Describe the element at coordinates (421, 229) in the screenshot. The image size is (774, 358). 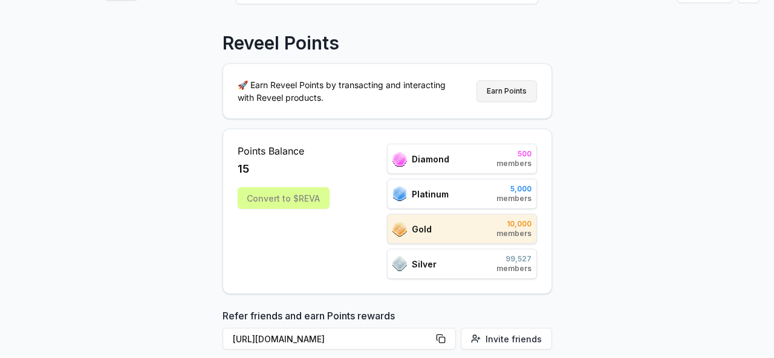
I see `span: Gold` at that location.